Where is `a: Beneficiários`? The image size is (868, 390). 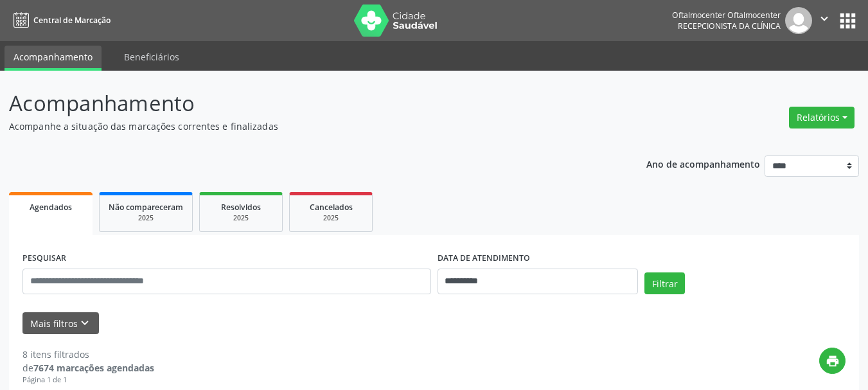
a: Beneficiários is located at coordinates (152, 57).